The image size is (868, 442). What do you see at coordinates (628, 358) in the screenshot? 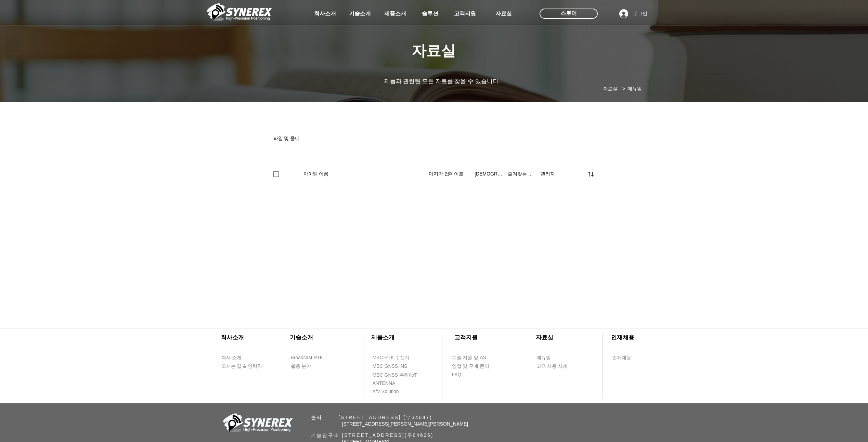
I see `a: 인재채용` at bounding box center [628, 358].